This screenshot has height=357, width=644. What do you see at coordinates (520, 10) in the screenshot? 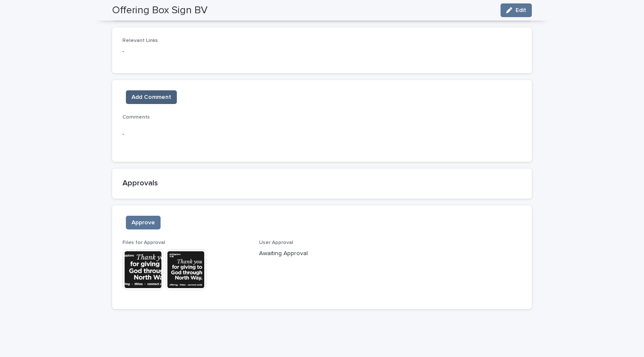
I see `span: Edit` at bounding box center [520, 10].